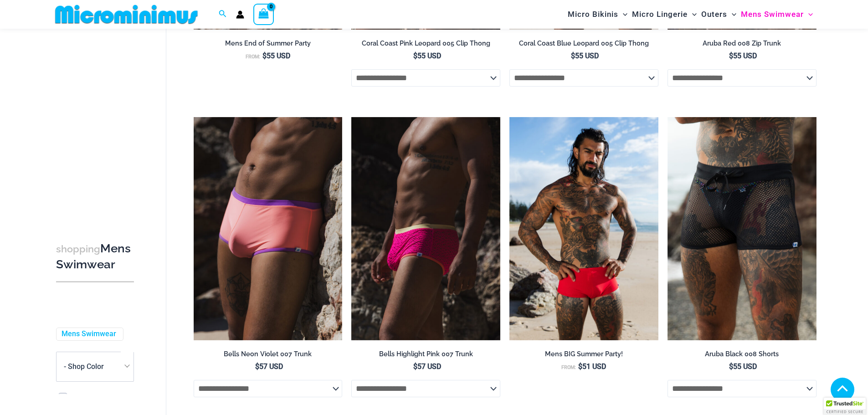  What do you see at coordinates (742, 354) in the screenshot?
I see `h2: Aruba Black 008 Shorts` at bounding box center [742, 354].